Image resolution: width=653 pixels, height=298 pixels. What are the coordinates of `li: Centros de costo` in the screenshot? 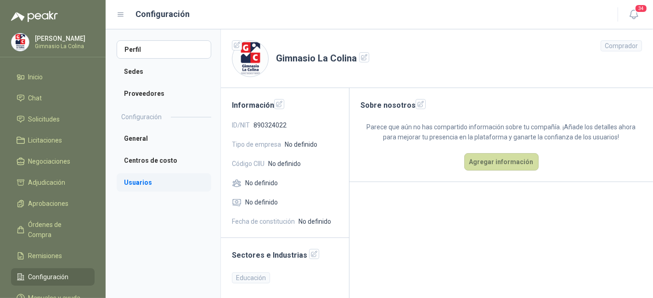 It's located at (164, 161).